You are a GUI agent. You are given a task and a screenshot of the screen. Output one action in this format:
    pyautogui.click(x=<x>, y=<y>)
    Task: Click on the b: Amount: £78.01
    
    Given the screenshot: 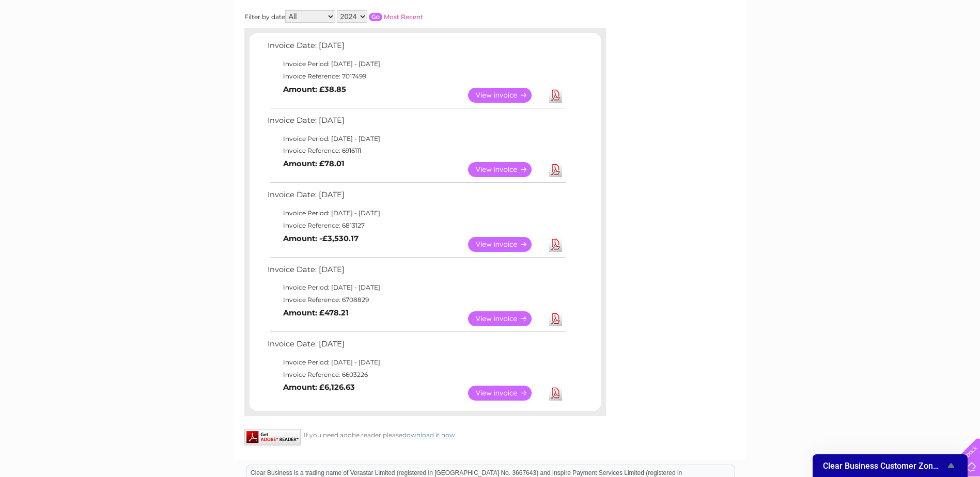 What is the action you would take?
    pyautogui.click(x=313, y=164)
    